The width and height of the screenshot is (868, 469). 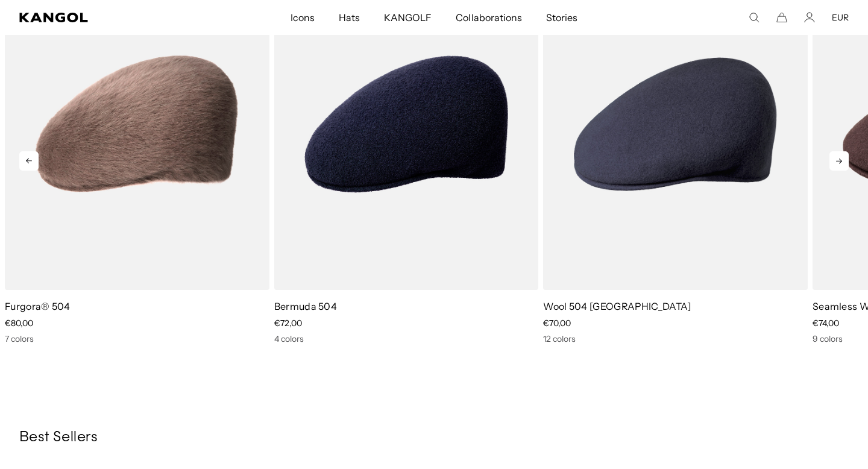 What do you see at coordinates (306, 306) in the screenshot?
I see `a: Bermuda 504` at bounding box center [306, 306].